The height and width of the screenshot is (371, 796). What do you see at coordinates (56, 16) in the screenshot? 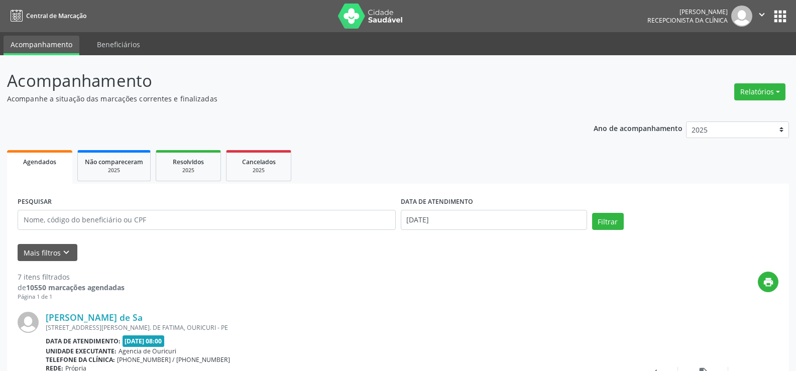
I see `span: Central de Marcação` at bounding box center [56, 16].